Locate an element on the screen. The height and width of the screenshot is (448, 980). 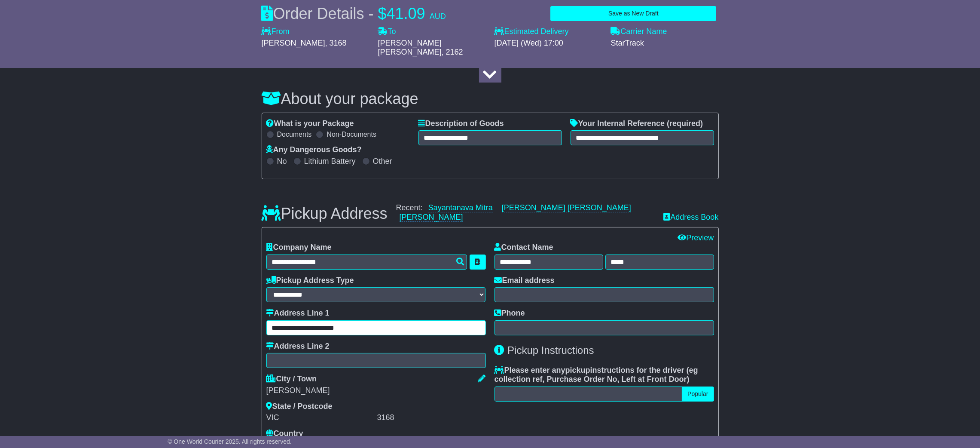
label: Please enter any instructions for the driver ( ) is located at coordinates (604, 375).